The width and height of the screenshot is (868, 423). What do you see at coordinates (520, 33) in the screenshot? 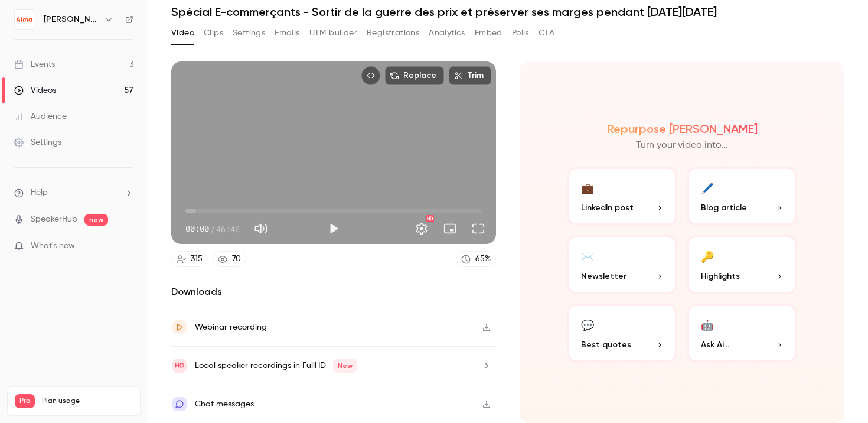
I see `button: Polls` at bounding box center [520, 33].